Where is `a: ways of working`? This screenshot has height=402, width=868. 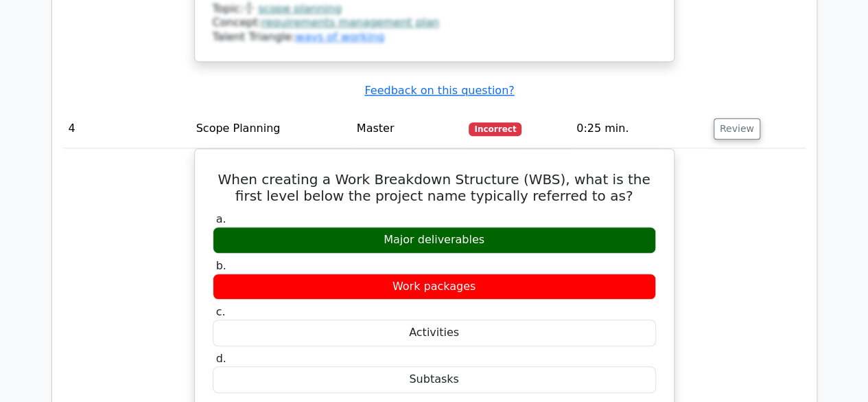
a: ways of working is located at coordinates (340, 37).